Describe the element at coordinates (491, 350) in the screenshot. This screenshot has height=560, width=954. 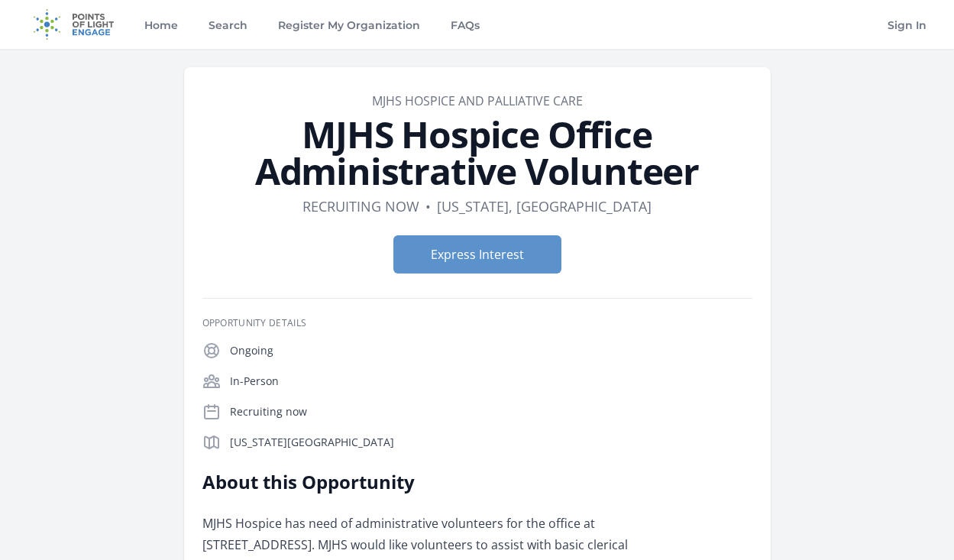
I see `p: Ongoing` at that location.